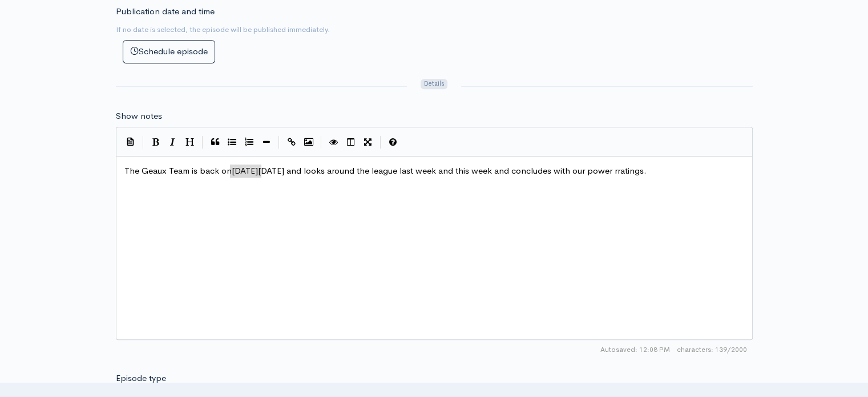 The width and height of the screenshot is (868, 397). Describe the element at coordinates (156, 142) in the screenshot. I see `button: Bold` at that location.